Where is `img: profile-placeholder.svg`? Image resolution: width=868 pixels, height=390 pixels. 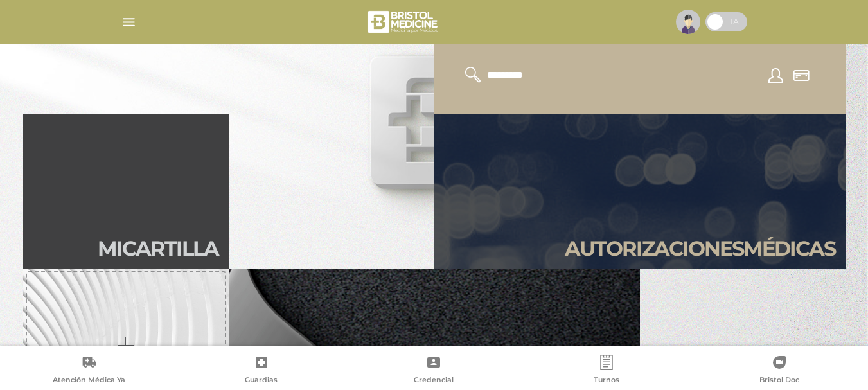 img: profile-placeholder.svg is located at coordinates (688, 22).